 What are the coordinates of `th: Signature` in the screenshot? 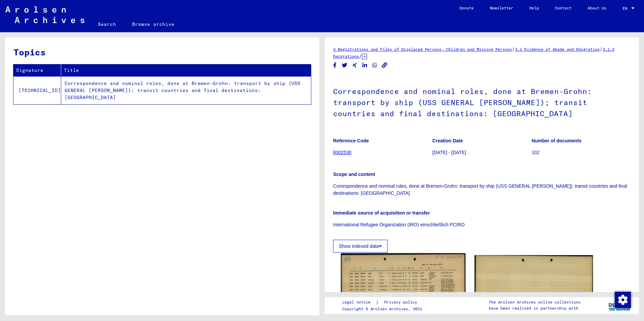 It's located at (37, 70).